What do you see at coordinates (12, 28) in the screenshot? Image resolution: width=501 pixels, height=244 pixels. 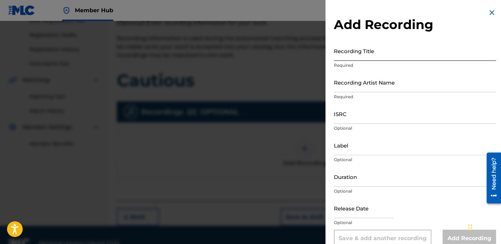 I see `div: Open Resource Center` at bounding box center [12, 28].